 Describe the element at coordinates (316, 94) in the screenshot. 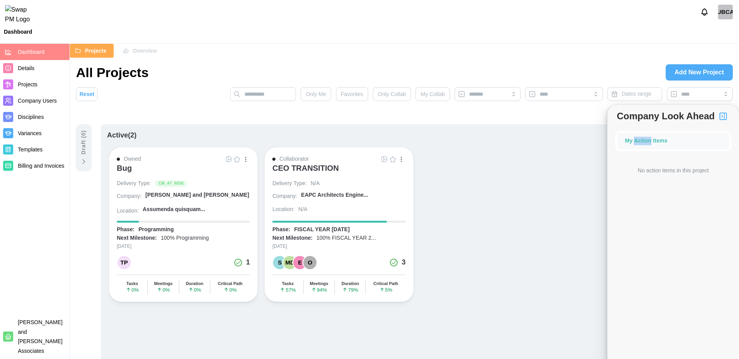

I see `span: Only Me` at that location.